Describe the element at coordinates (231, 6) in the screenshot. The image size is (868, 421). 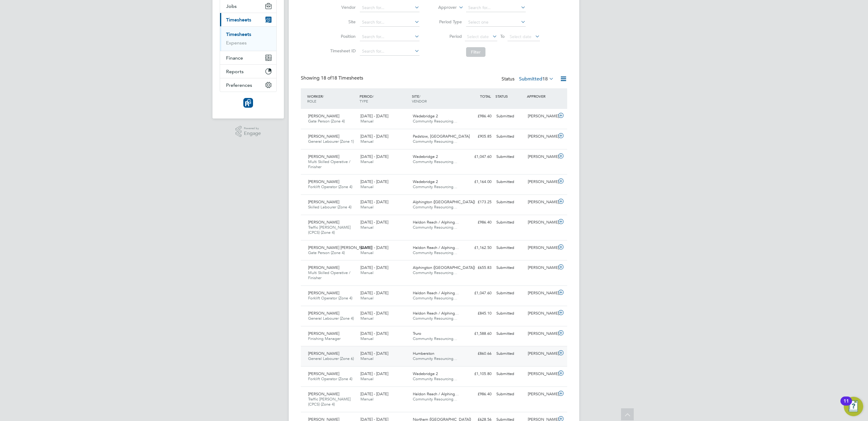
I see `span: Jobs` at that location.